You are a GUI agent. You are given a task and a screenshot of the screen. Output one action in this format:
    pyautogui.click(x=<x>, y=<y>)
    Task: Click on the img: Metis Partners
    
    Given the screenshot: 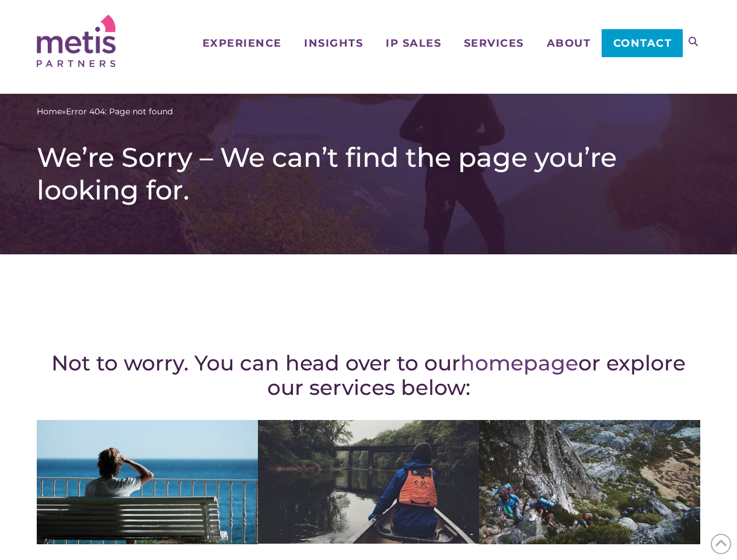 What is the action you would take?
    pyautogui.click(x=76, y=41)
    